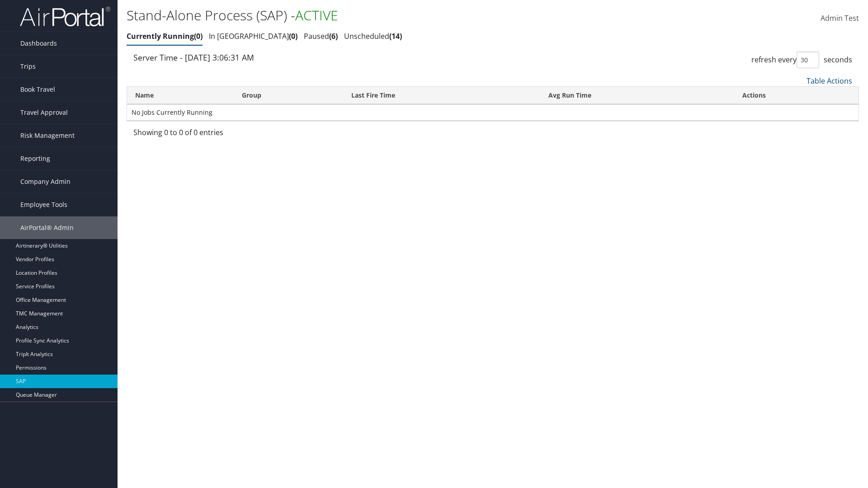 The width and height of the screenshot is (868, 488). I want to click on img: airportal-logo.png, so click(65, 16).